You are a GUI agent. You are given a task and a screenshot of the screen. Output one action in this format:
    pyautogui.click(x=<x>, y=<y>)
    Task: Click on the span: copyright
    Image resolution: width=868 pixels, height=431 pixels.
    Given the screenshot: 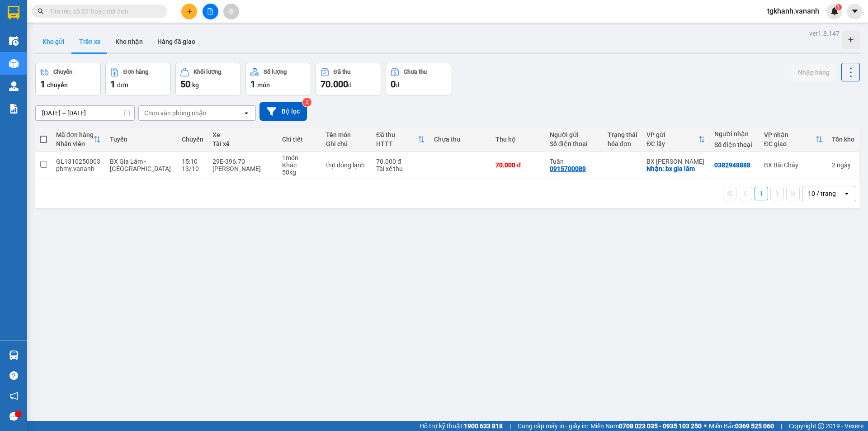 What is the action you would take?
    pyautogui.click(x=821, y=426)
    